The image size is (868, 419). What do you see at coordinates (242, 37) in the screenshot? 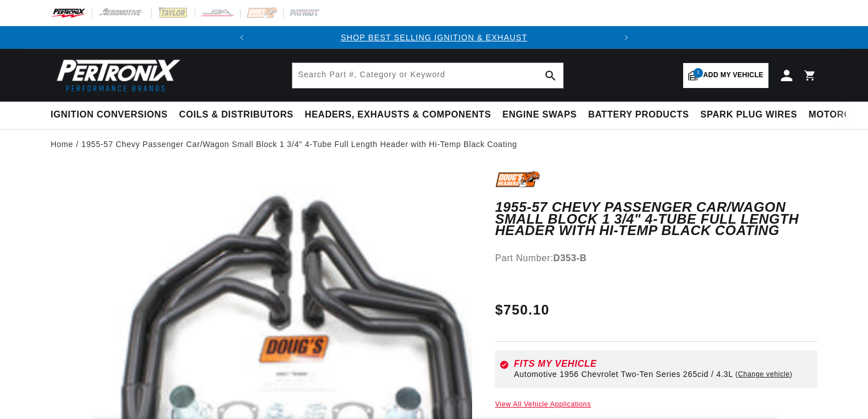
I see `button: Translation missing: en.sections.announcements.previous_announcement` at bounding box center [242, 37].